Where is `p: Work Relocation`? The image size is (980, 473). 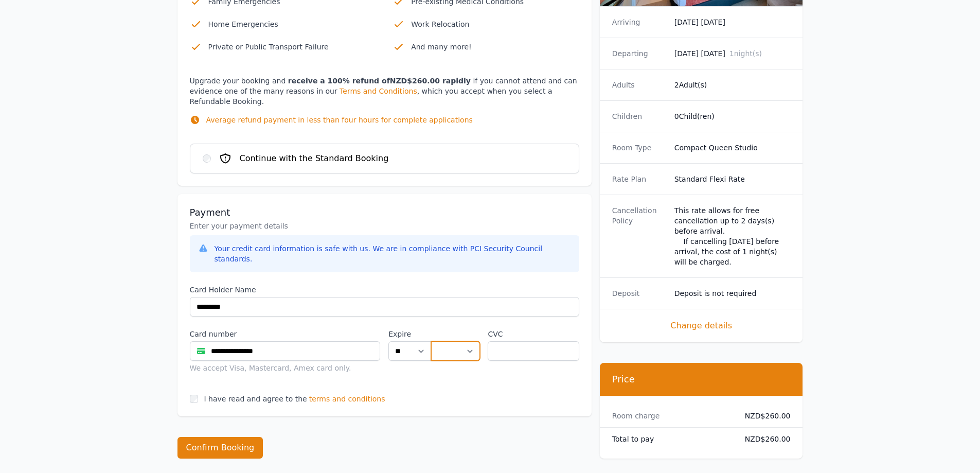 p: Work Relocation is located at coordinates (494, 24).